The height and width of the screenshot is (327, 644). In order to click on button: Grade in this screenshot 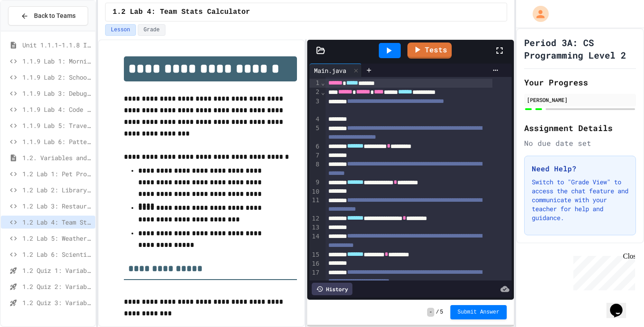, I will do `click(152, 30)`.